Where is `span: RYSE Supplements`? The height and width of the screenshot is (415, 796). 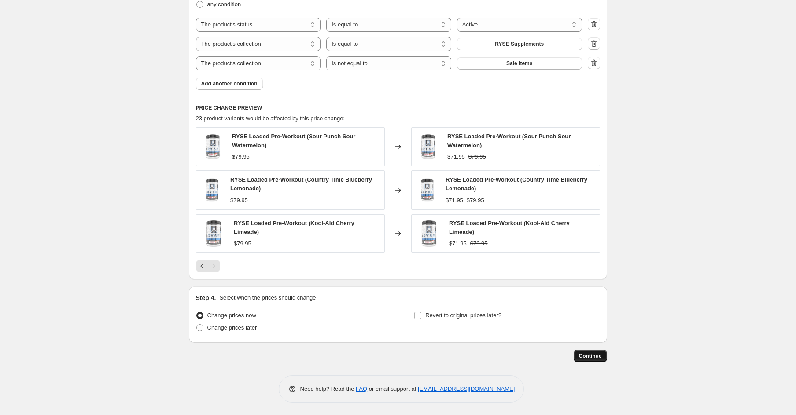
span: RYSE Supplements is located at coordinates (519, 44).